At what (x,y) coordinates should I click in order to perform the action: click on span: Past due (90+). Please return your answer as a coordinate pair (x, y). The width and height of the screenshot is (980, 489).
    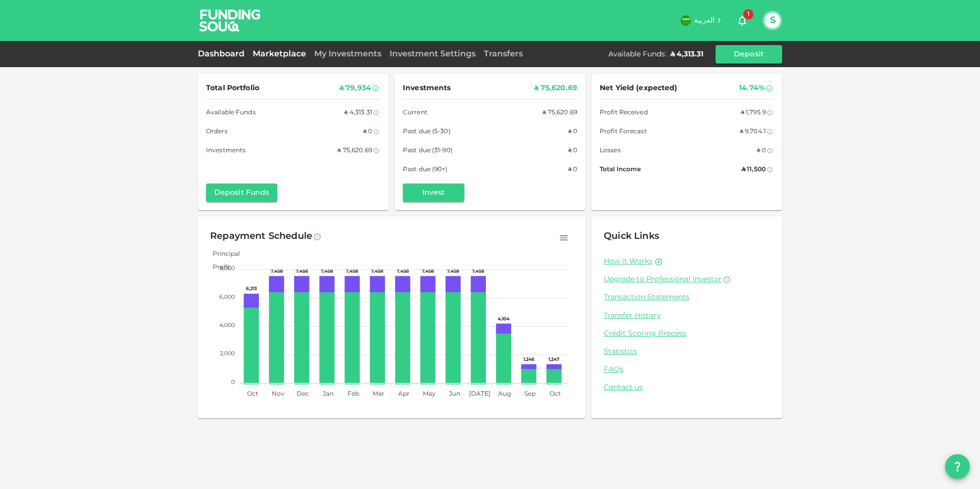
    Looking at the image, I should click on (425, 170).